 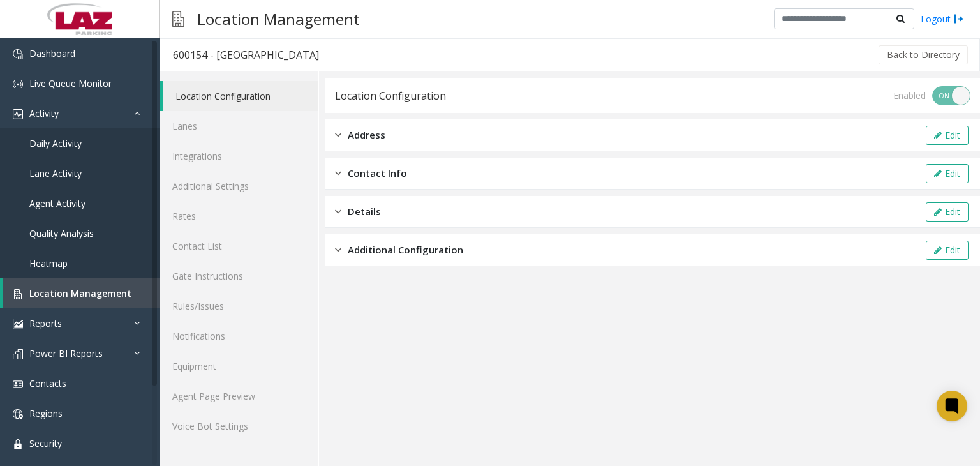 I want to click on span: Live Queue Monitor, so click(x=70, y=83).